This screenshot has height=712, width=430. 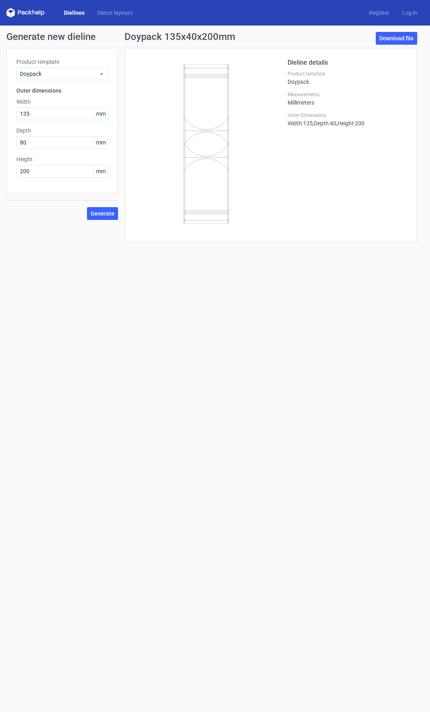 What do you see at coordinates (103, 214) in the screenshot?
I see `button: Generate` at bounding box center [103, 214].